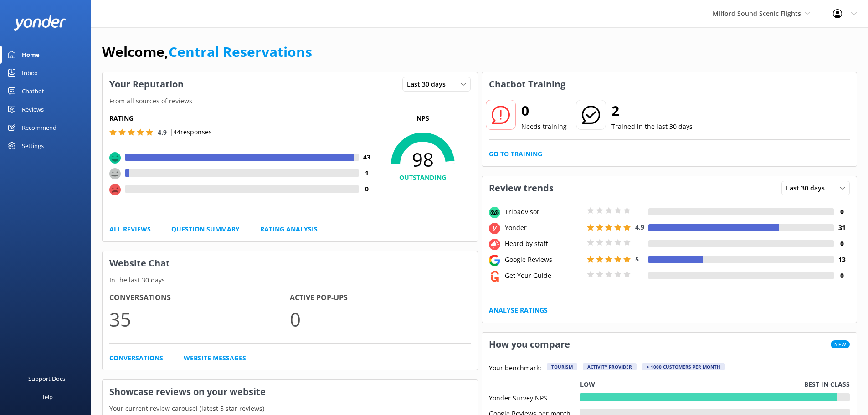  What do you see at coordinates (521, 188) in the screenshot?
I see `h3: Review trends` at bounding box center [521, 188].